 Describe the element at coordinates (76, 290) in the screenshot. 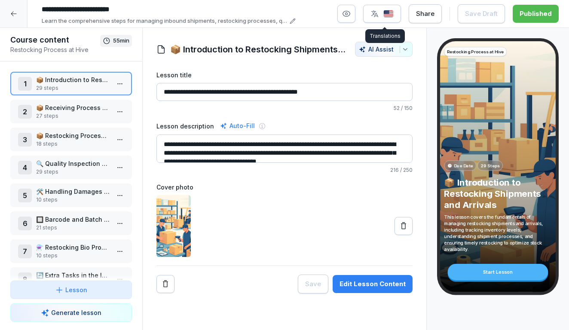

I see `p: Lesson` at that location.